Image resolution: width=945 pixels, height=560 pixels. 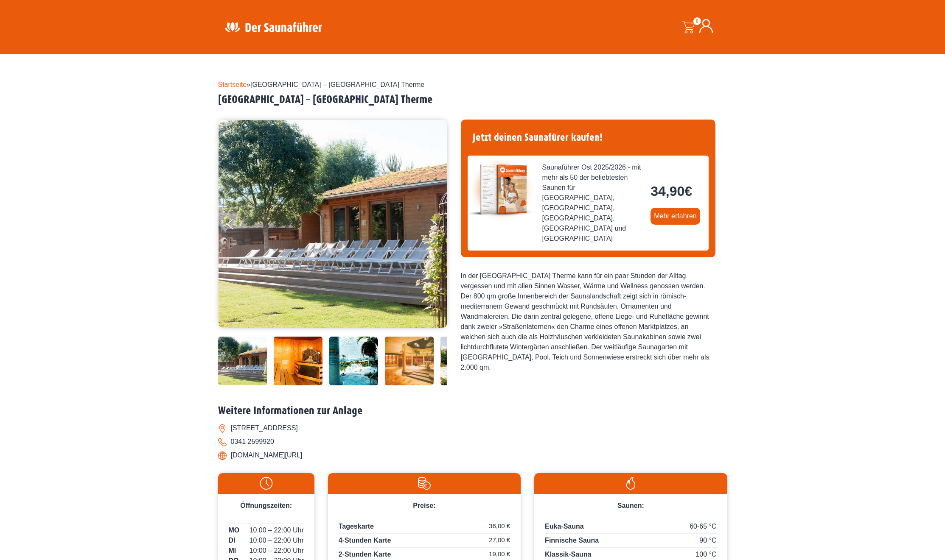 What do you see at coordinates (234, 530) in the screenshot?
I see `span: MO` at bounding box center [234, 530].